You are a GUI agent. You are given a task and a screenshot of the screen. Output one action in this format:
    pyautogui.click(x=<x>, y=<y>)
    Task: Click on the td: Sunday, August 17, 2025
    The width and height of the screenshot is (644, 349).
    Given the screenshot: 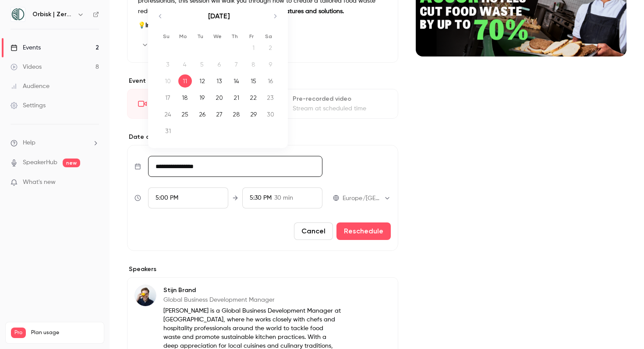 What is the action you would take?
    pyautogui.click(x=168, y=98)
    